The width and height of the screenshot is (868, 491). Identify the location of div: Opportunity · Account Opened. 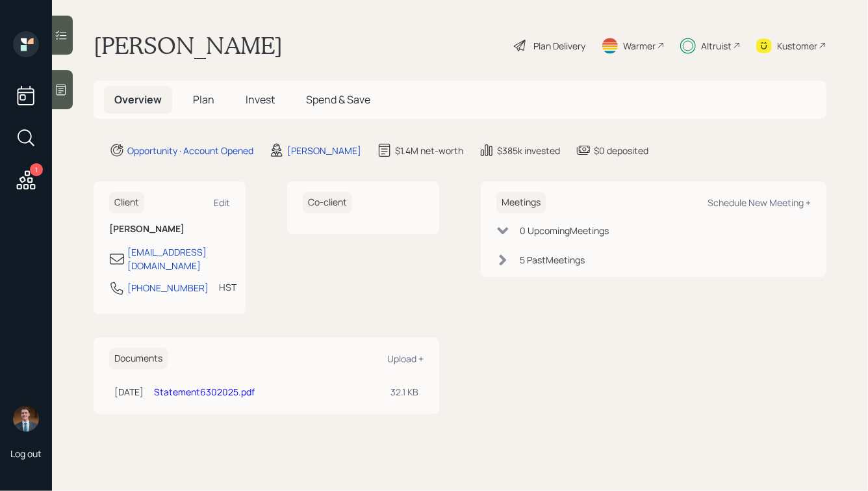
(190, 150).